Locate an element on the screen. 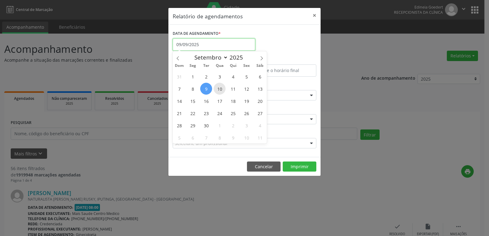 The image size is (489, 236). span: Outubro 3, 2025 is located at coordinates (246, 125).